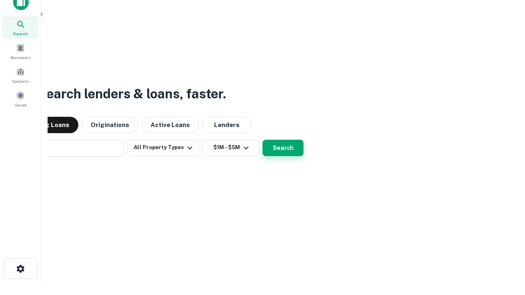  I want to click on a: Saved, so click(21, 99).